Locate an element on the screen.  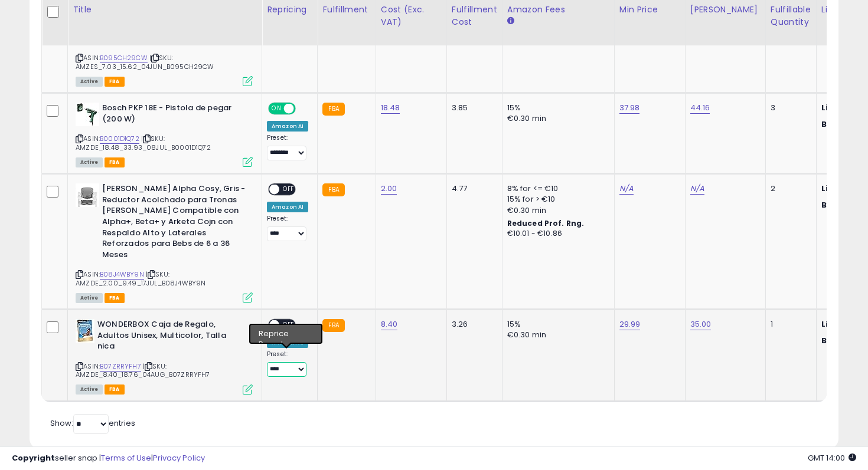
div: Fulfillment Cost is located at coordinates (474, 16).